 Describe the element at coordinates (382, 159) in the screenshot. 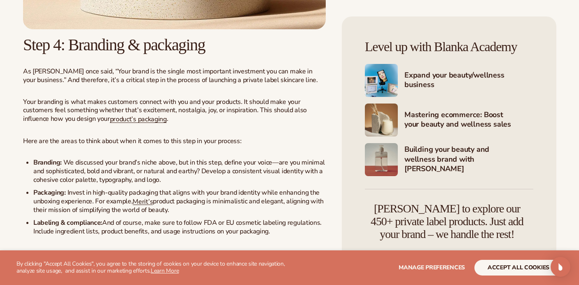

I see `img: Shopify Image 5` at that location.